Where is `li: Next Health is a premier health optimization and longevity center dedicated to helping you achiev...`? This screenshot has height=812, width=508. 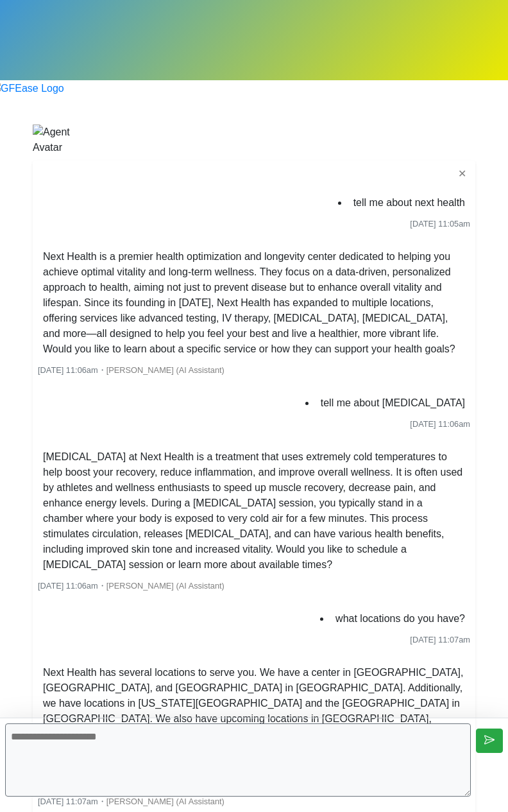 li: Next Health is a premier health optimization and longevity center dedicated to helping you achiev... is located at coordinates (254, 303).